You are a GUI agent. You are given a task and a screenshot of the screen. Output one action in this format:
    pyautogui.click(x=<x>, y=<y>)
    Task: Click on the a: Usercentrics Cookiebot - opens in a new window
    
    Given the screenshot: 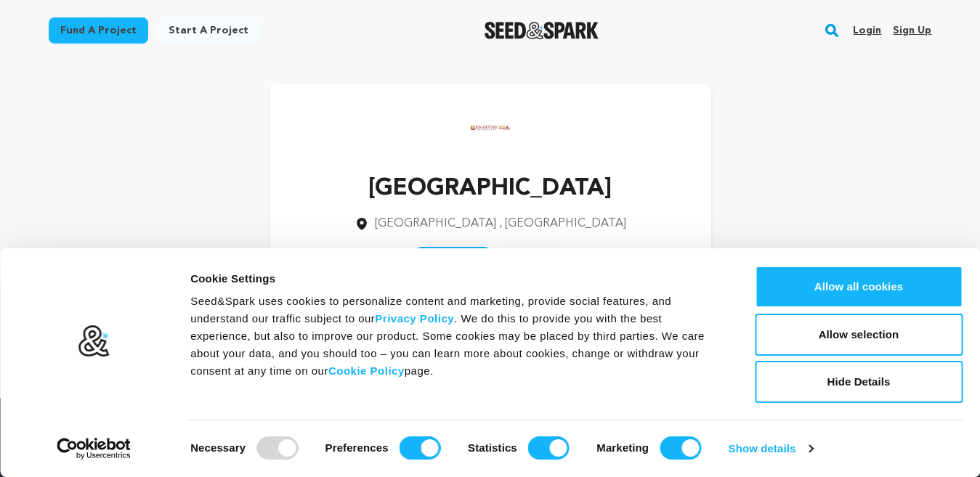 What is the action you would take?
    pyautogui.click(x=94, y=449)
    